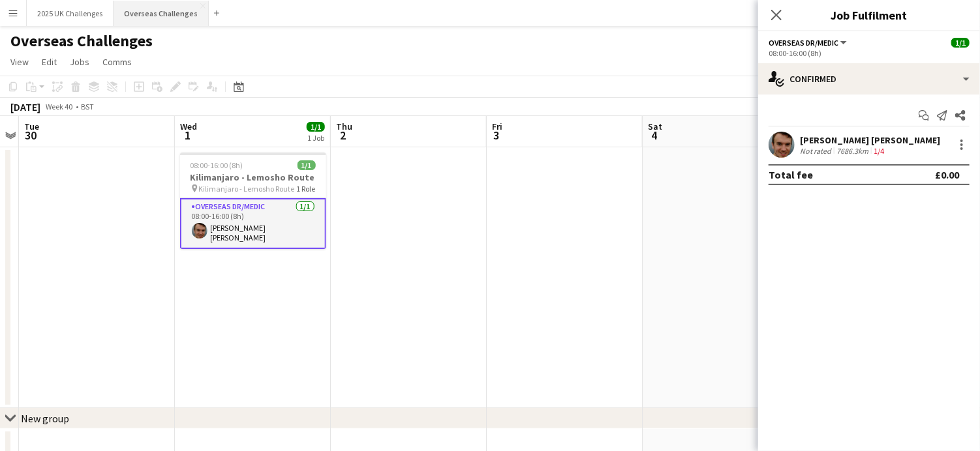 This screenshot has height=451, width=980. Describe the element at coordinates (187, 135) in the screenshot. I see `span: 1` at that location.